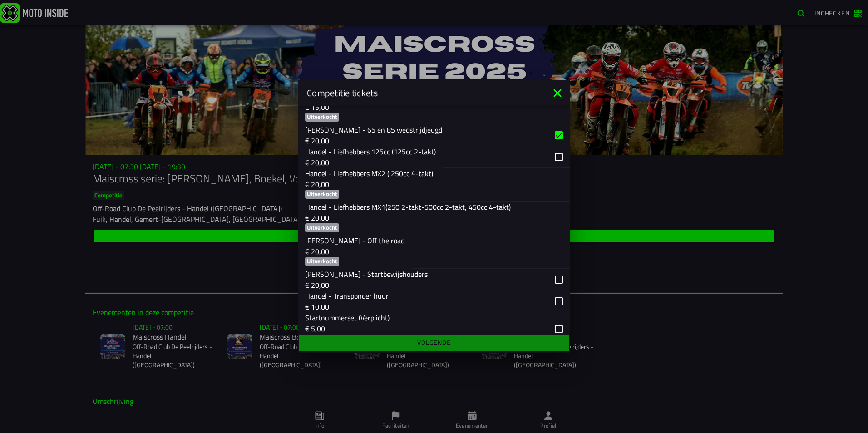 The width and height of the screenshot is (868, 433). Describe the element at coordinates (371, 152) in the screenshot. I see `p: Handel - Liefhebbers 125cc (125cc 2-takt)` at that location.